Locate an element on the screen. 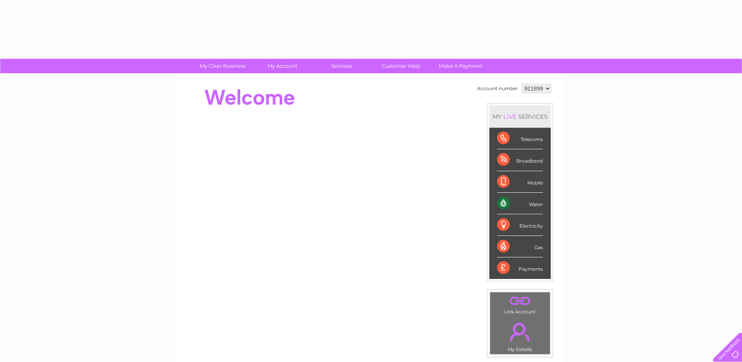  div: Payments is located at coordinates (520, 268).